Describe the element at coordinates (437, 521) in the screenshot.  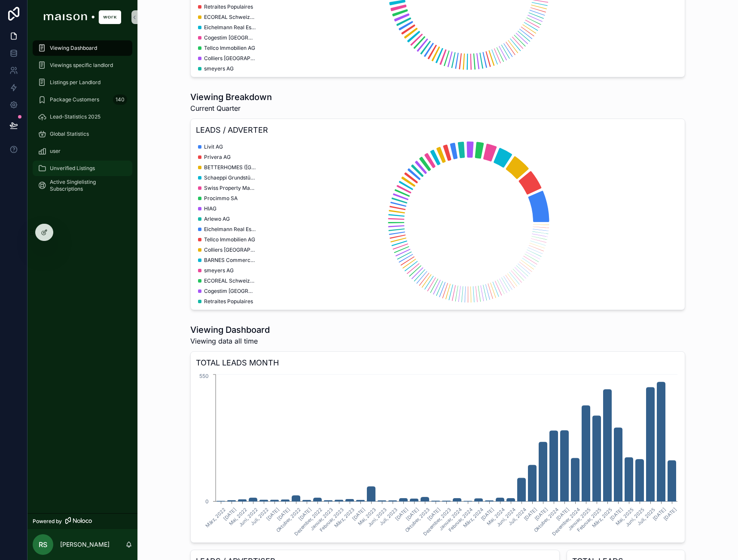
I see `text: Dezember, 2023` at that location.